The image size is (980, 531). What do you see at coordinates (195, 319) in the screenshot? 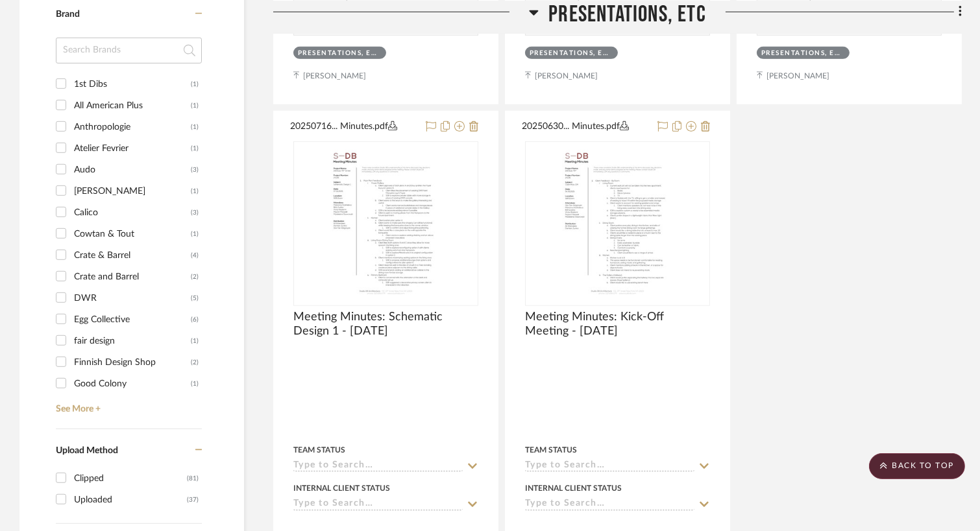
I see `div: (6)` at bounding box center [195, 319].